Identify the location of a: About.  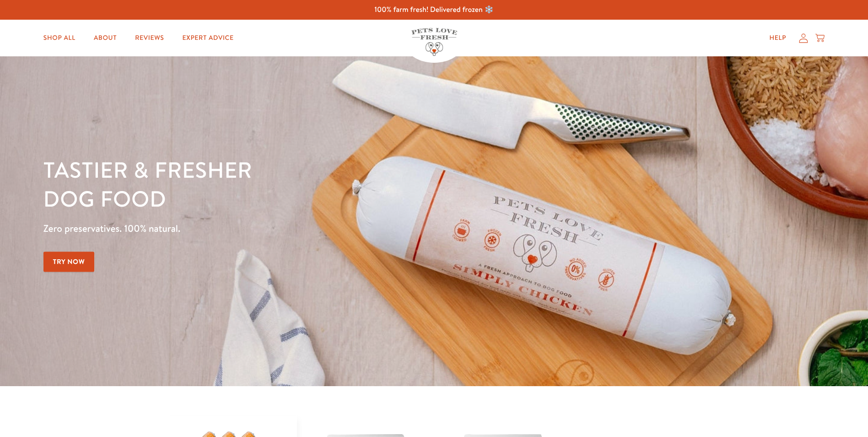
(105, 38).